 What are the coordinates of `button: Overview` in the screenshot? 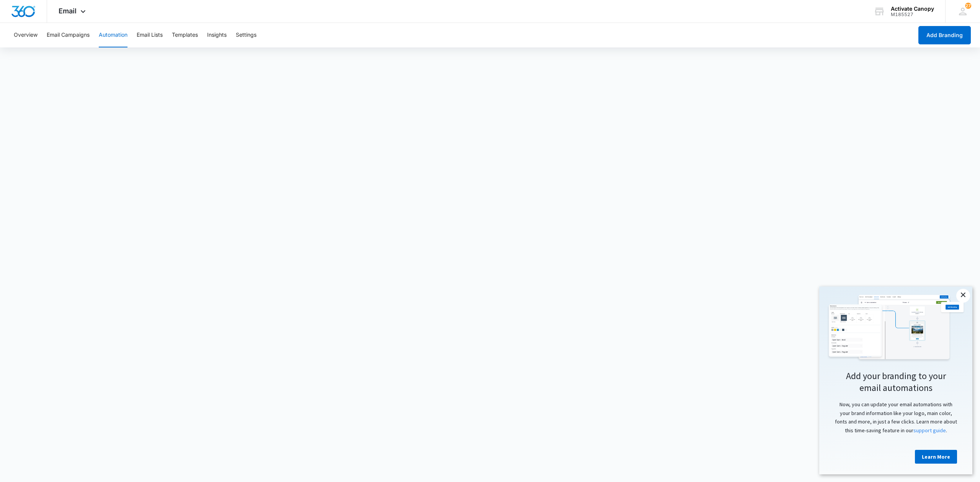 It's located at (26, 35).